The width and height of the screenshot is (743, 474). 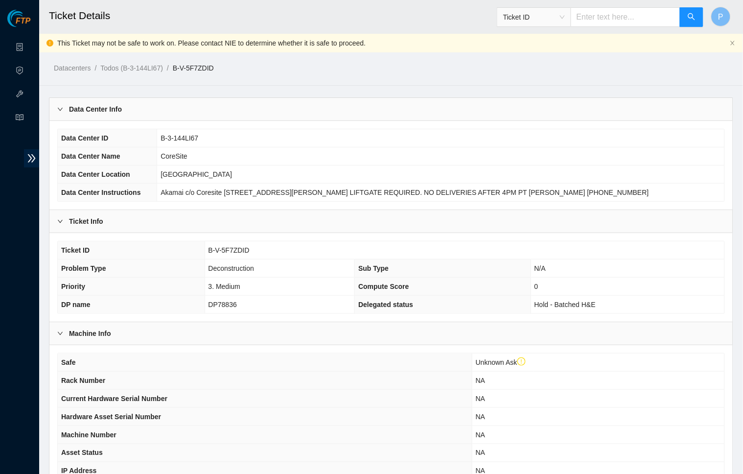 I want to click on div: Ticket Info, so click(x=391, y=221).